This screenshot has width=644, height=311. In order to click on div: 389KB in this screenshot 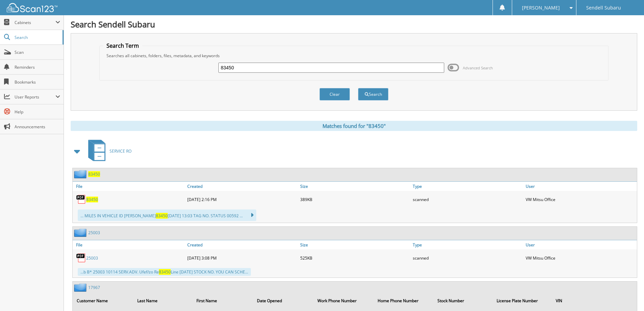, I will do `click(355, 200)`.